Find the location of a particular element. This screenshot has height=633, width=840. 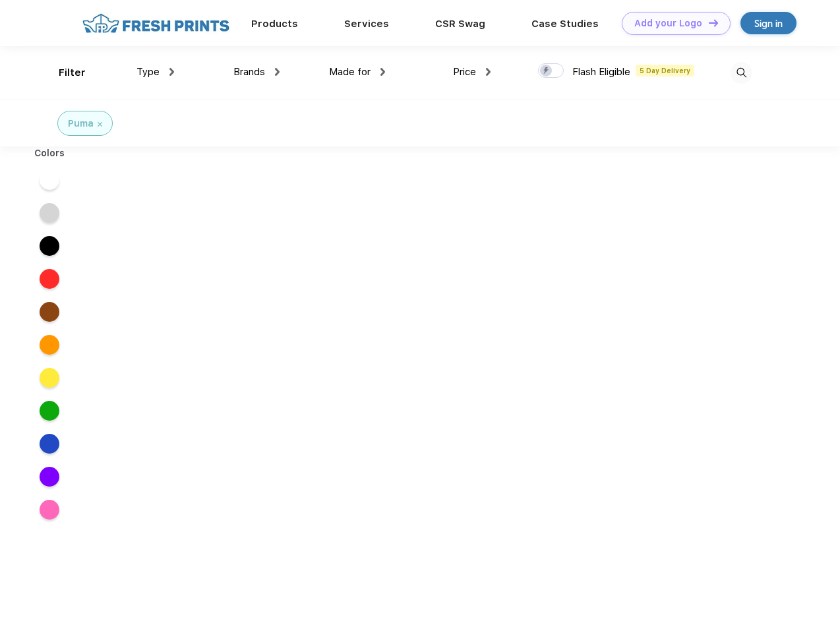

span: 5 Day Delivery is located at coordinates (665, 70).